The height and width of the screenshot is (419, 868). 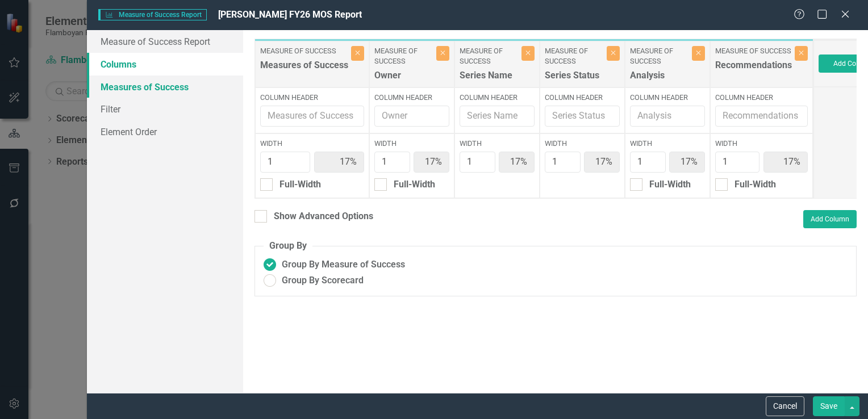 What do you see at coordinates (761, 116) in the screenshot?
I see `input: Recommendations` at bounding box center [761, 116].